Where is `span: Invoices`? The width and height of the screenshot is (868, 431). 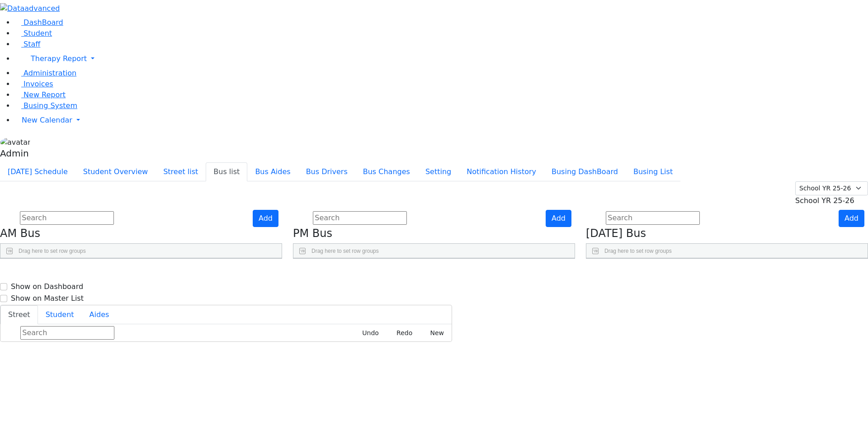
span: Invoices is located at coordinates (38, 84).